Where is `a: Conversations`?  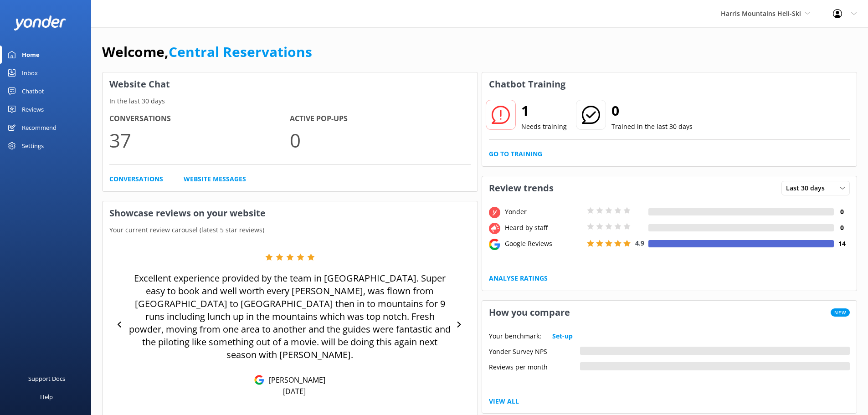 a: Conversations is located at coordinates (136, 179).